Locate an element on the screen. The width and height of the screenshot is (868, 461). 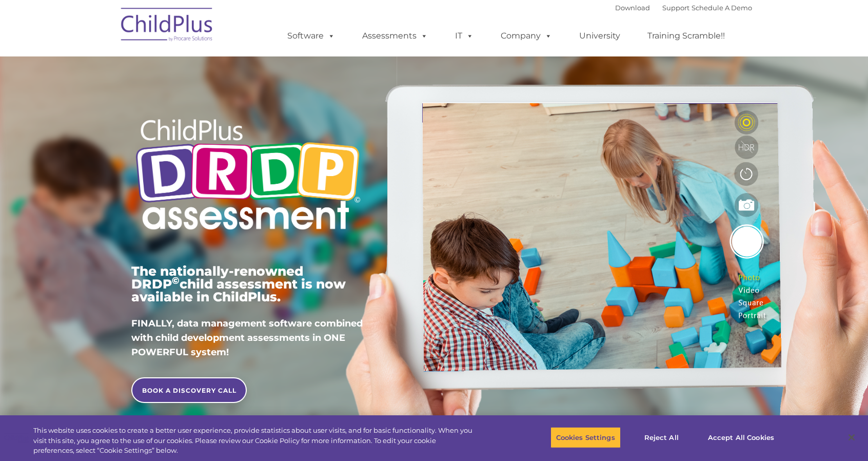
button: Close is located at coordinates (852, 437).